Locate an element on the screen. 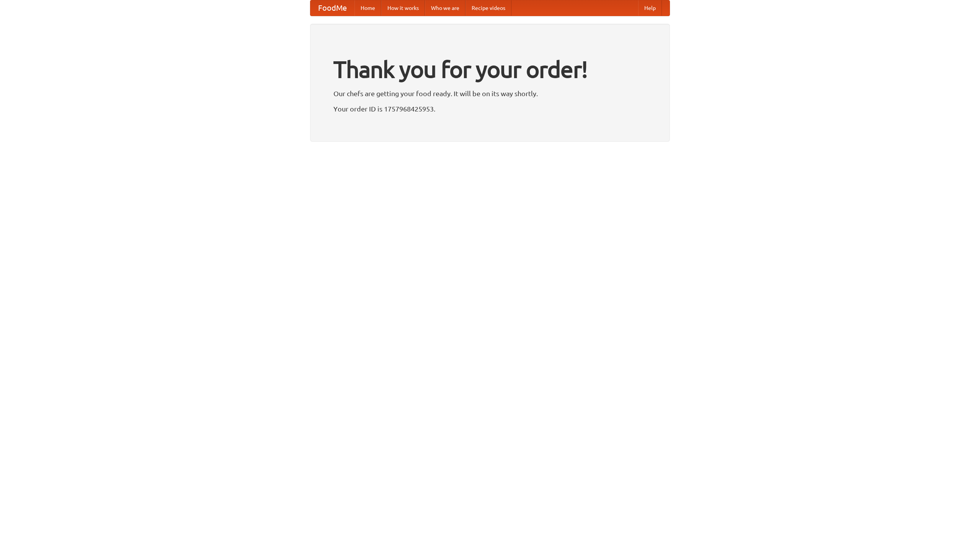  a: FoodMe is located at coordinates (332, 8).